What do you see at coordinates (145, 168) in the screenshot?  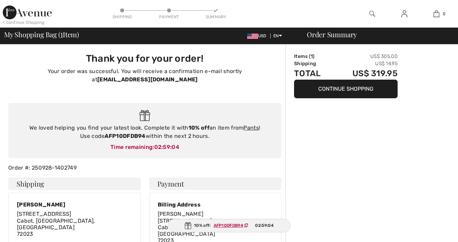 I see `div: Order #: 250928-1402749` at bounding box center [145, 168].